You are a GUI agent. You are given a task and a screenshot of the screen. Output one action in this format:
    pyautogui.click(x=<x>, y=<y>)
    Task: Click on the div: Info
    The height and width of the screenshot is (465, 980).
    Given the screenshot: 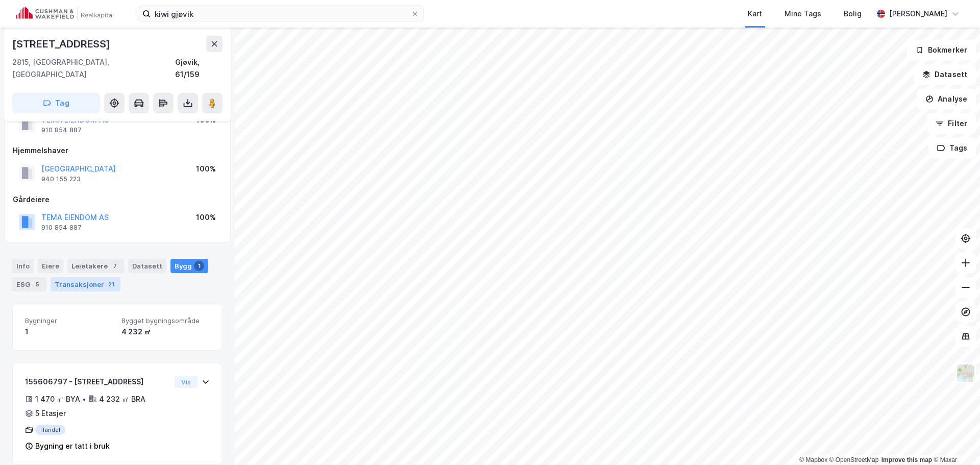 What is the action you would take?
    pyautogui.click(x=23, y=266)
    